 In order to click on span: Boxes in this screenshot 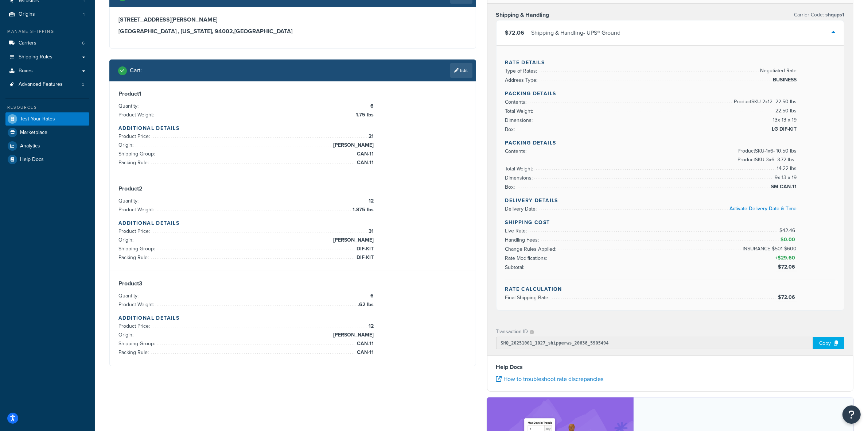, I will do `click(25, 70)`.